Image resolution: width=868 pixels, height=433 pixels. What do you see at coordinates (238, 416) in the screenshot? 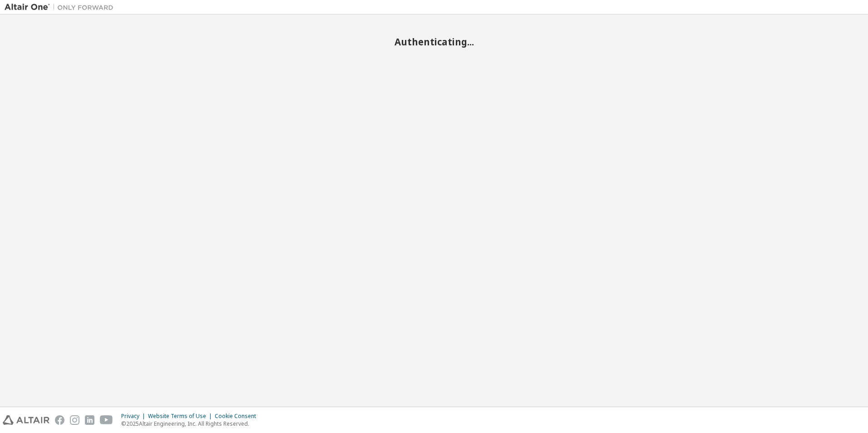
I see `div: Cookie Consent` at bounding box center [238, 416].